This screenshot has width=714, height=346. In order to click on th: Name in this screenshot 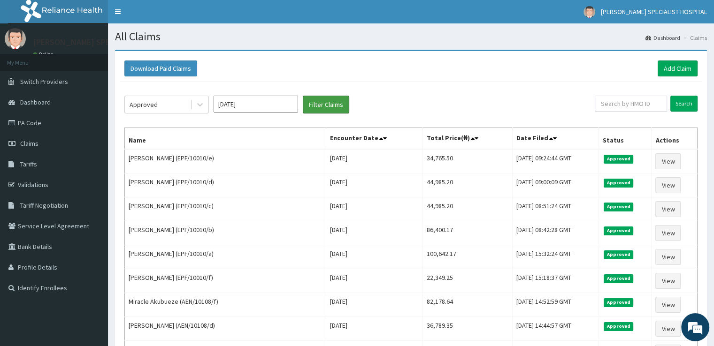, I will do `click(225, 139)`.